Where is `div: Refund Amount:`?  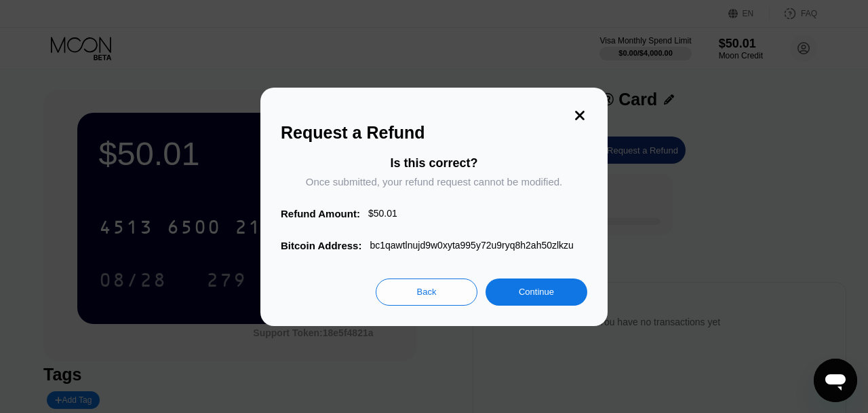 div: Refund Amount: is located at coordinates (321, 213).